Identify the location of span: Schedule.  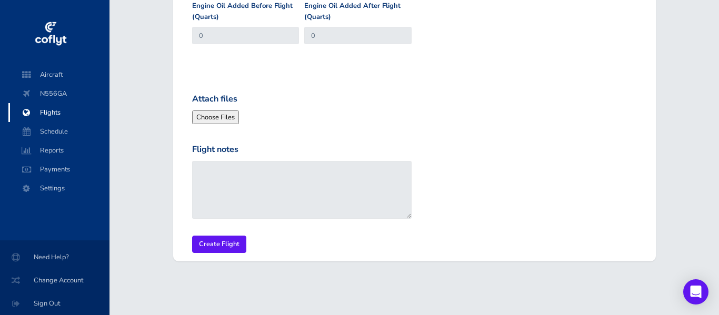
(59, 132).